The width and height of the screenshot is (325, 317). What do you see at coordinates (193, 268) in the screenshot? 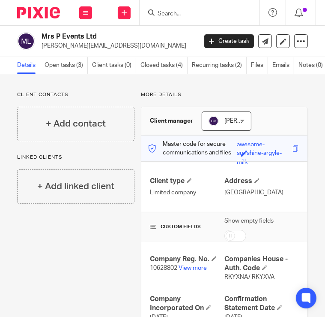
I see `a: View more` at bounding box center [193, 268].